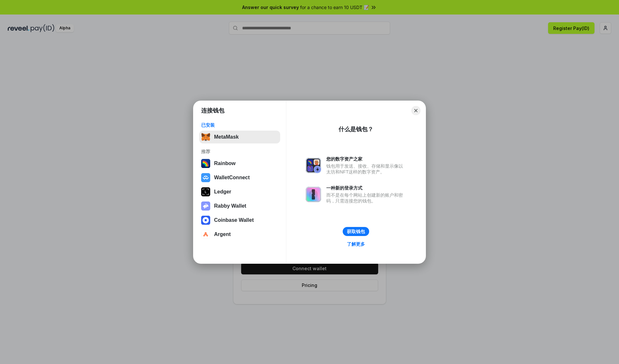 The width and height of the screenshot is (619, 364). I want to click on div: Rabby Wallet, so click(230, 206).